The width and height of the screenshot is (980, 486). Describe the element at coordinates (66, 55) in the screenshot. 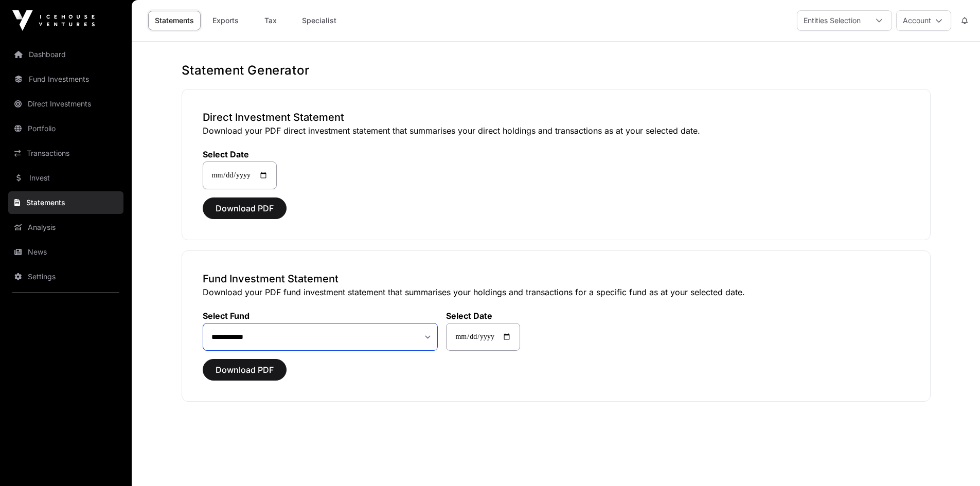

I see `a: Dashboard` at that location.